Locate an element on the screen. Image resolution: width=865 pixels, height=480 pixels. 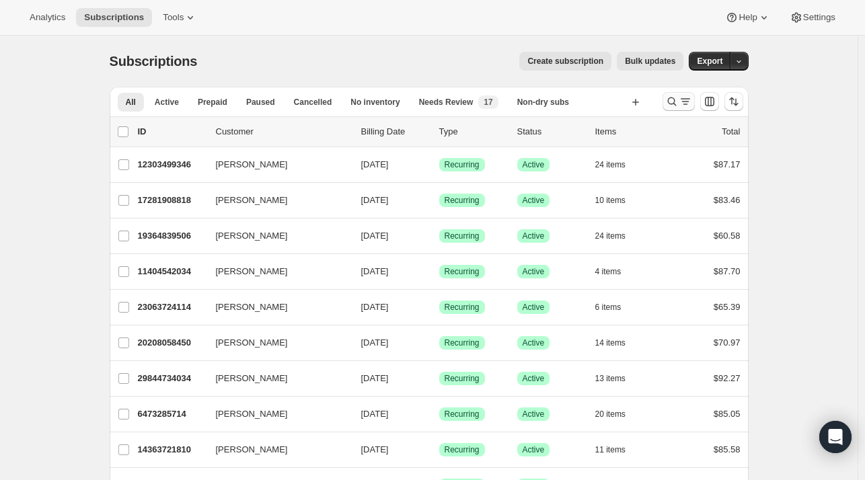
button: Subscriptions is located at coordinates (114, 17).